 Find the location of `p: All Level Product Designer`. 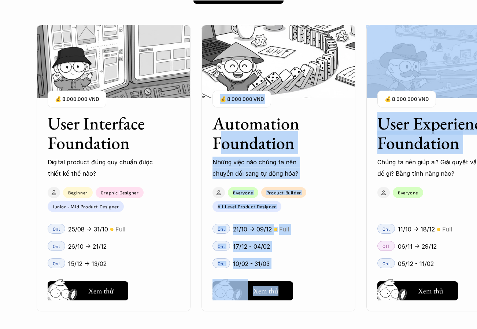

p: All Level Product Designer is located at coordinates (247, 206).